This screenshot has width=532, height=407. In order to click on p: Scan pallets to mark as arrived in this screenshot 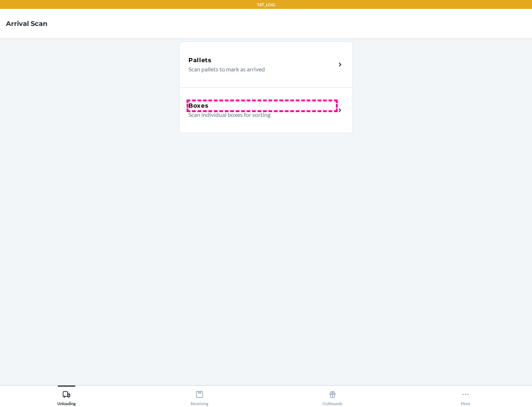, I will do `click(259, 69)`.